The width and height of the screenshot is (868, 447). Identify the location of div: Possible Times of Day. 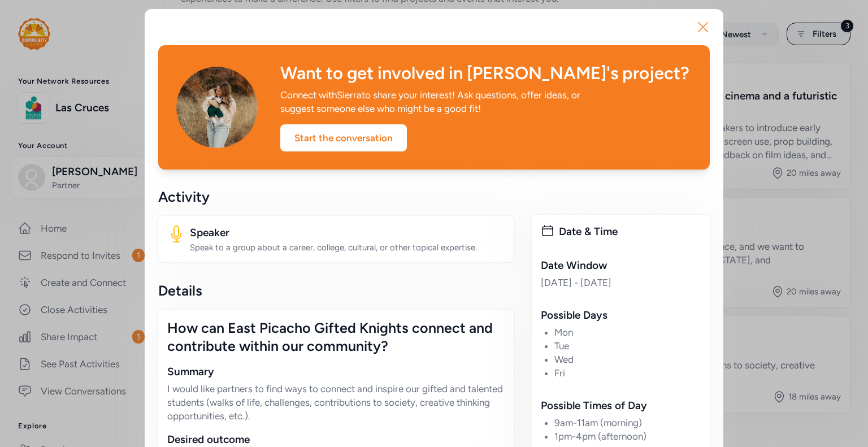
(620, 406).